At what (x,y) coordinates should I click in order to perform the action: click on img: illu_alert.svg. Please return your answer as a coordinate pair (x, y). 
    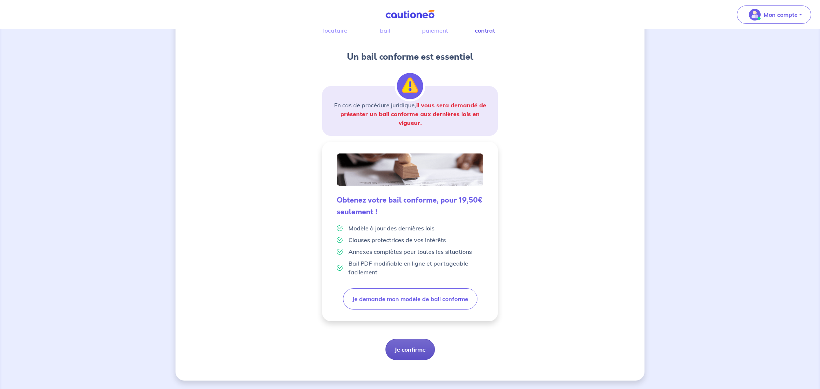
    Looking at the image, I should click on (410, 86).